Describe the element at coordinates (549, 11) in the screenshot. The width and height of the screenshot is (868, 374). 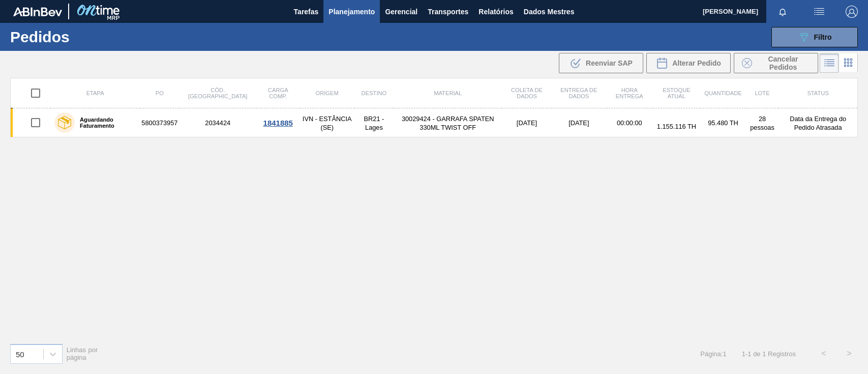
I see `font: Dados Mestres` at that location.